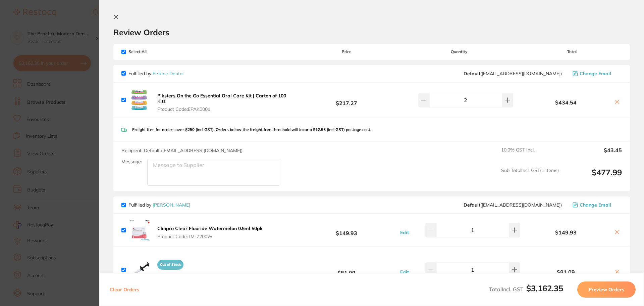 The height and width of the screenshot is (306, 644). I want to click on button: Clinpro Clear Fluoride Watermelon 0.5ml 50pk Product Code:TM-7200W, so click(210, 232).